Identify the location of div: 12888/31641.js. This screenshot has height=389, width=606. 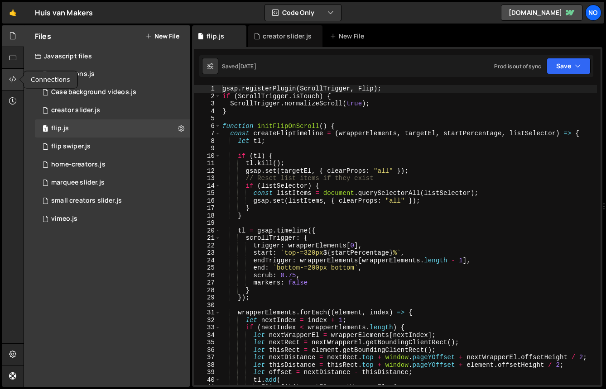
(112, 74).